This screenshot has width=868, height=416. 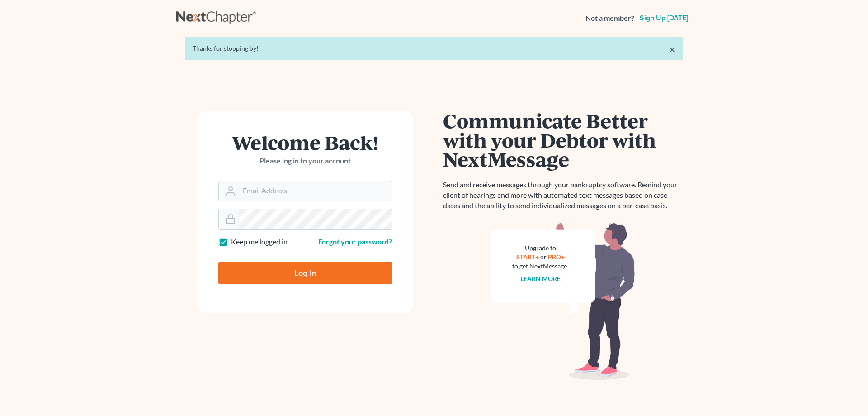 I want to click on div: to get NextMessage., so click(x=540, y=266).